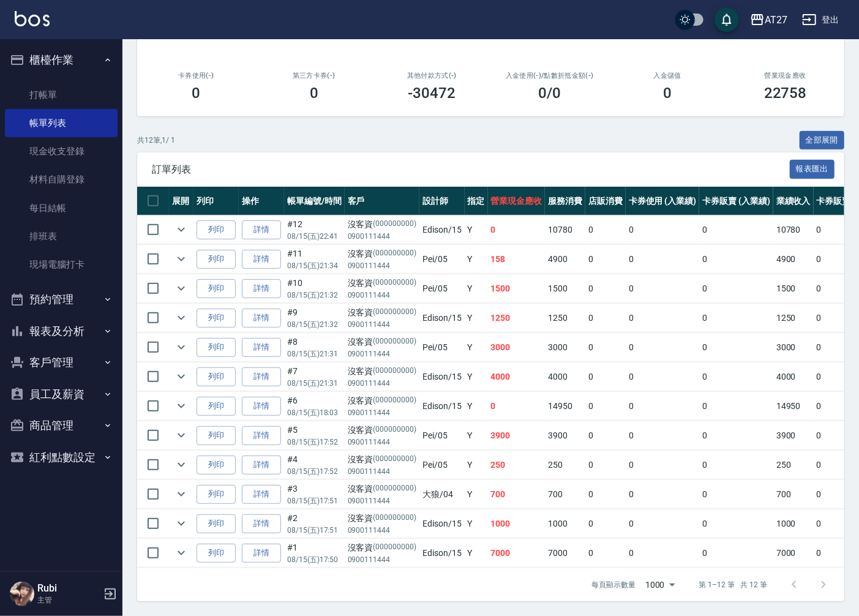  What do you see at coordinates (314, 442) in the screenshot?
I see `p: 08/15 (五) 17:52` at bounding box center [314, 442].